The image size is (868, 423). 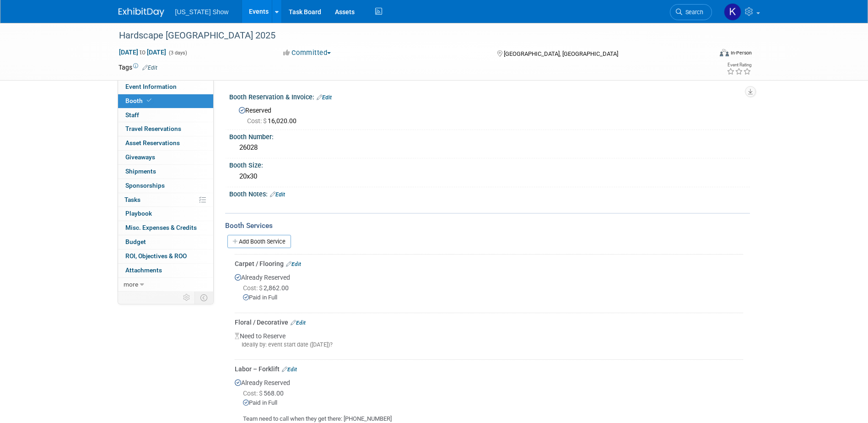 What do you see at coordinates (741, 53) in the screenshot?
I see `div: In-Person` at bounding box center [741, 53].